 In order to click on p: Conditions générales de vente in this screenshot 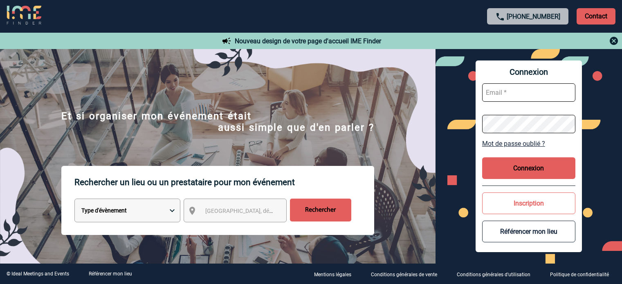, I will do `click(404, 275)`.